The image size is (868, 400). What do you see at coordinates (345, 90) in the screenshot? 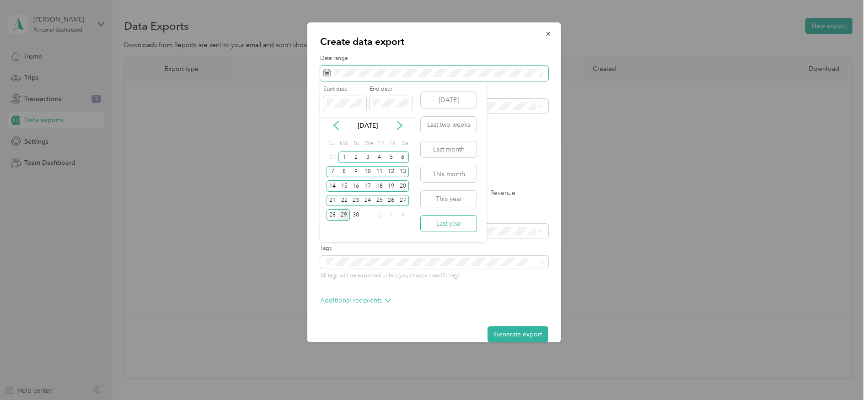
I see `label: Start date` at bounding box center [345, 90].